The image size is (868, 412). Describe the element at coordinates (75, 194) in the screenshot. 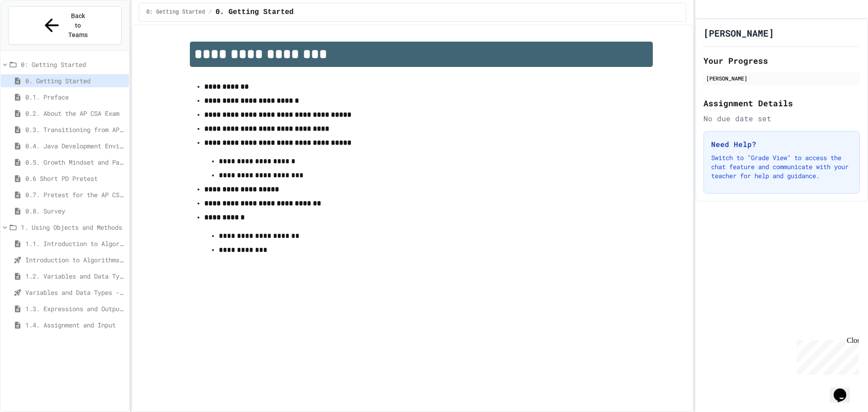

I see `span: 0.7. Pretest for the AP CSA Exam` at that location.